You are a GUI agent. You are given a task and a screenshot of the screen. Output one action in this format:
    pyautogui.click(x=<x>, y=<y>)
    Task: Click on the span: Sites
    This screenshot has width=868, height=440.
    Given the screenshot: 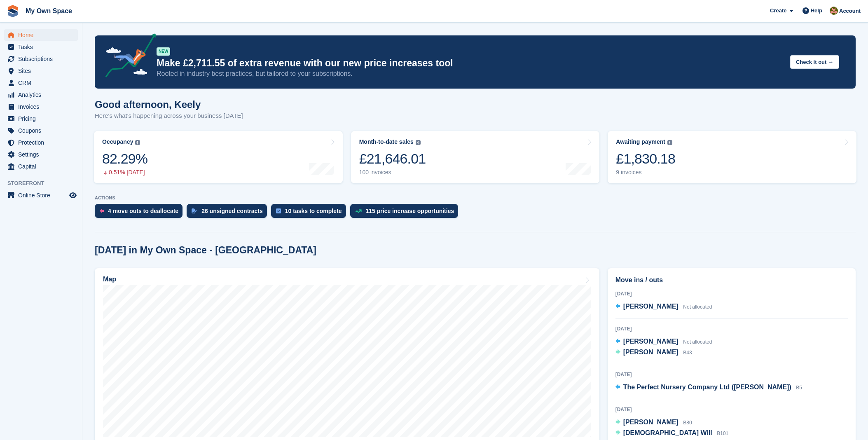 What is the action you would take?
    pyautogui.click(x=43, y=71)
    